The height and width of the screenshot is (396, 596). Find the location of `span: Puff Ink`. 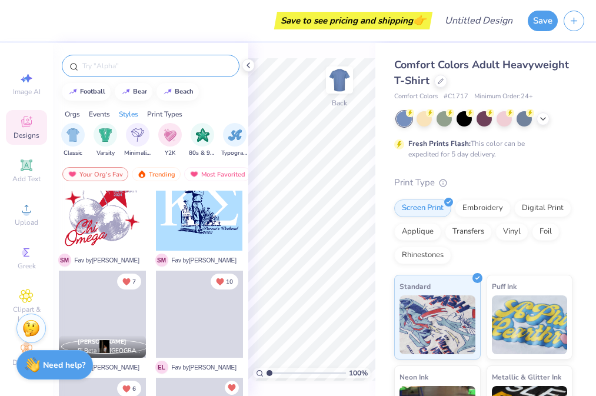

span: Puff Ink is located at coordinates (504, 286).